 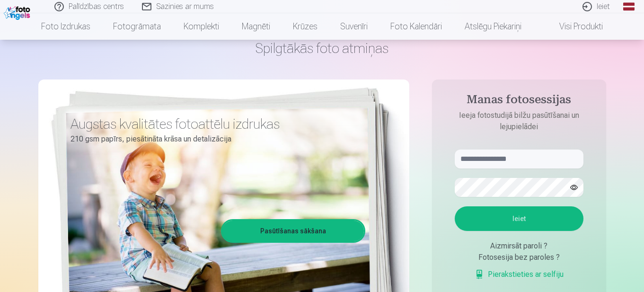 What do you see at coordinates (493, 26) in the screenshot?
I see `a: Atslēgu piekariņi` at bounding box center [493, 26].